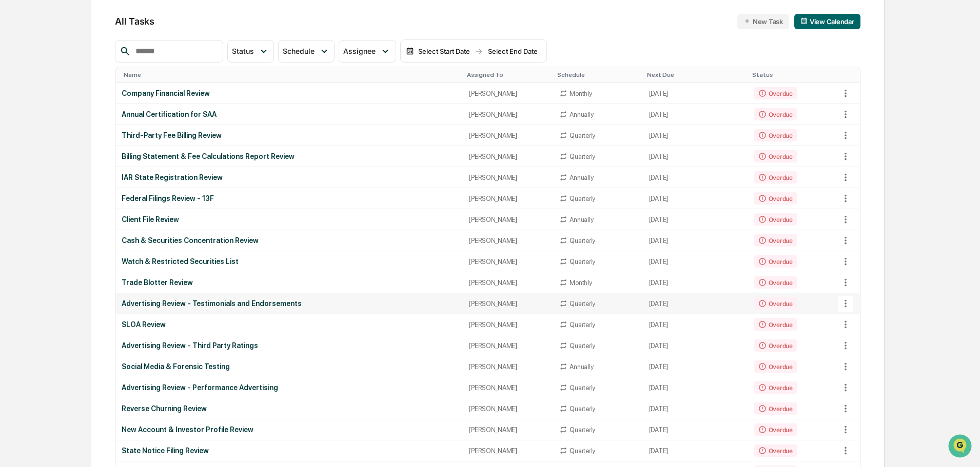 The height and width of the screenshot is (467, 980). I want to click on div: Select Start Date, so click(444, 52).